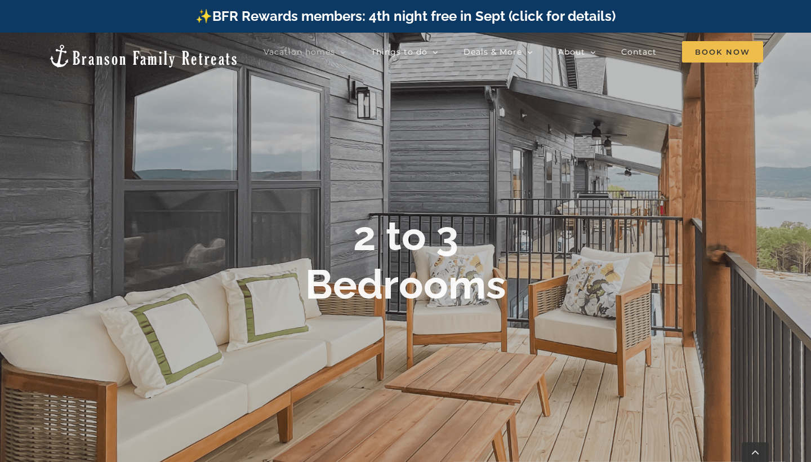  What do you see at coordinates (405, 52) in the screenshot?
I see `a: Things to do` at bounding box center [405, 52].